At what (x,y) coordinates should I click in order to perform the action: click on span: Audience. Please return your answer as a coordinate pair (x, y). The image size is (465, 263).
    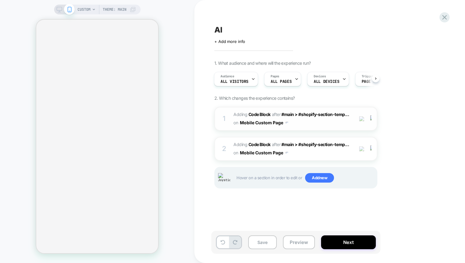
    Looking at the image, I should click on (227, 76).